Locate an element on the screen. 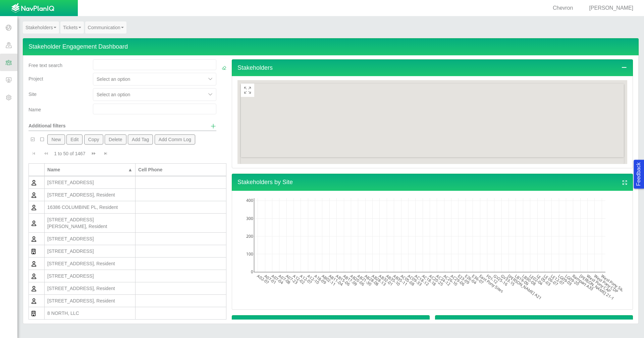  th: Name is located at coordinates (90, 169).